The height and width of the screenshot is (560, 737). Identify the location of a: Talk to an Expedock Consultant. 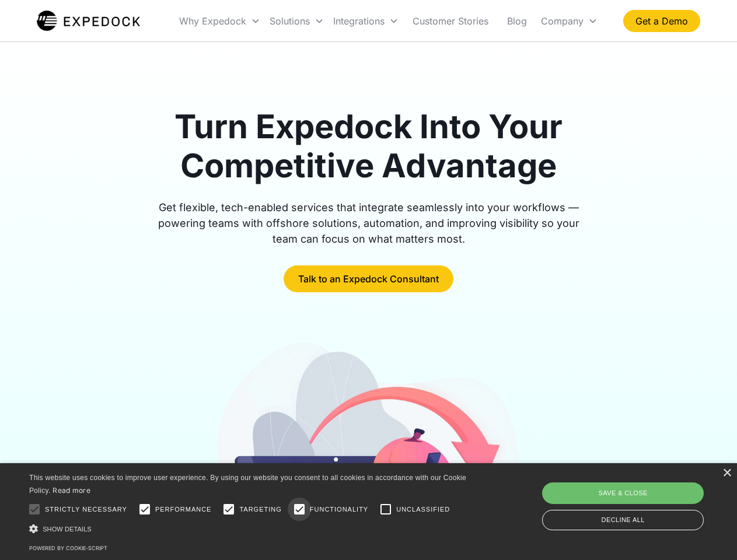
(368, 279).